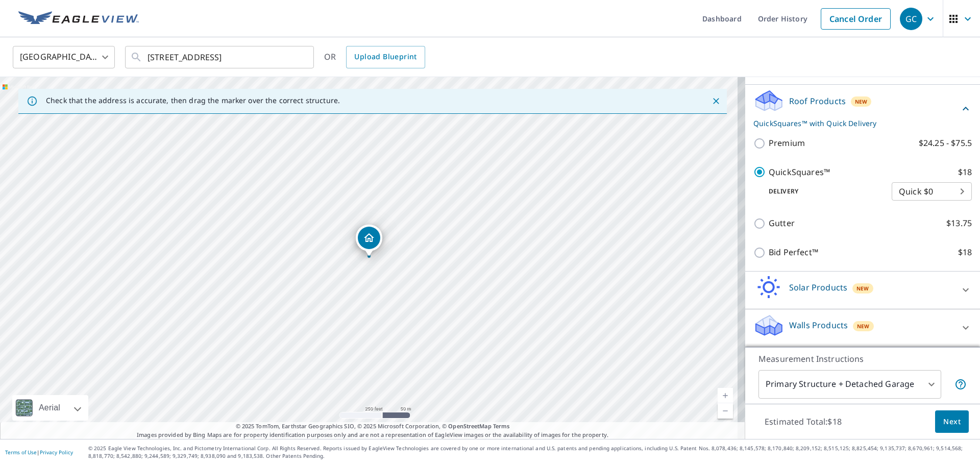  I want to click on p: Gutter, so click(781, 223).